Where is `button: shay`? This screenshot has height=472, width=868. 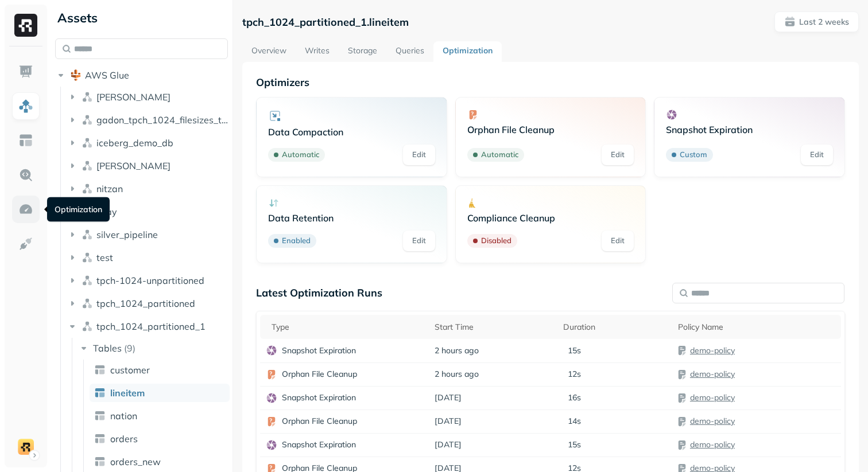 button: shay is located at coordinates (148, 212).